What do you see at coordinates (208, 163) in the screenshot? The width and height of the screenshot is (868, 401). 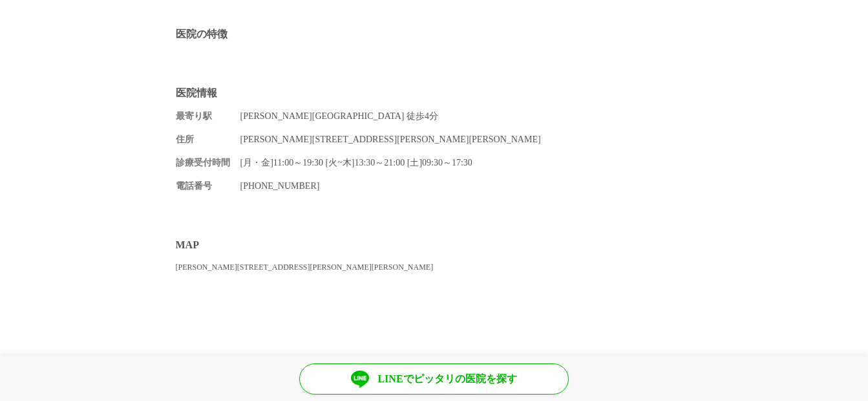 I see `dt: 診療受付時間` at bounding box center [208, 163].